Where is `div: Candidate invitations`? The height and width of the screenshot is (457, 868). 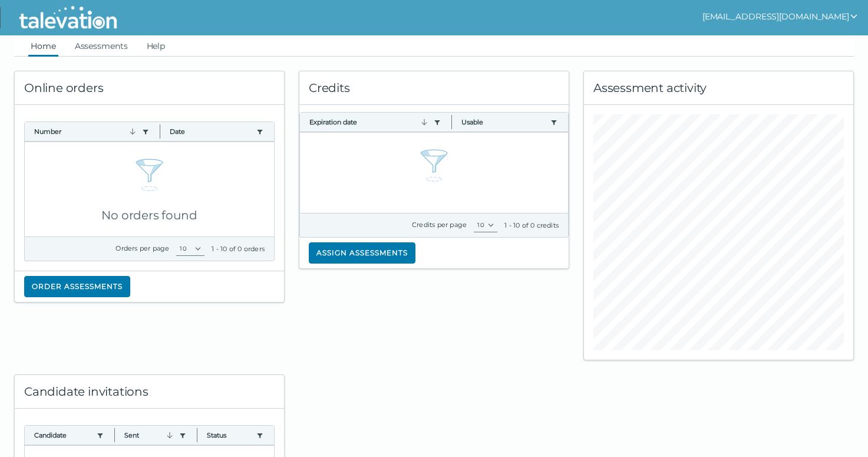 div: Candidate invitations is located at coordinates (149, 391).